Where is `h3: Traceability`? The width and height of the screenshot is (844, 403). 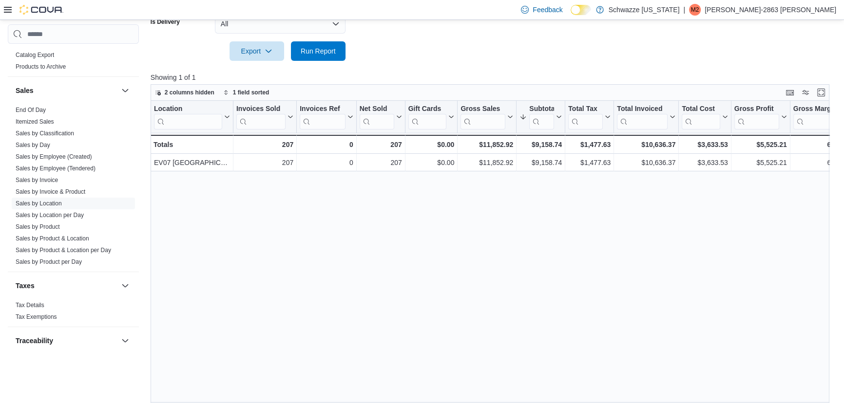
h3: Traceability is located at coordinates (34, 341).